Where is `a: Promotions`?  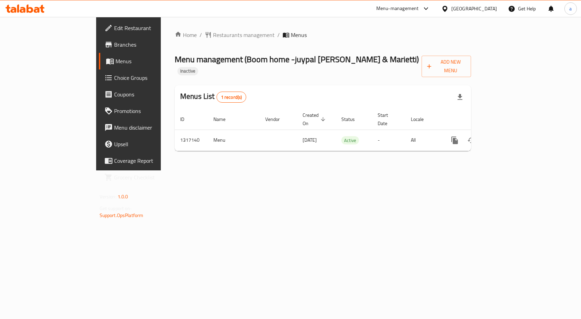
a: Promotions is located at coordinates (146, 111).